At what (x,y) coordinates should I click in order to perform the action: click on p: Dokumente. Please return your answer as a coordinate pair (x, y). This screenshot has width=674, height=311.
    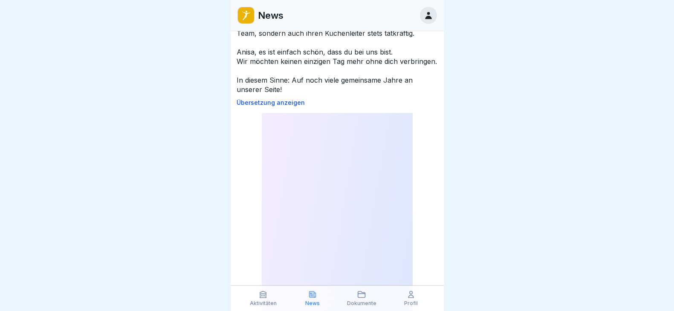
    Looking at the image, I should click on (362, 304).